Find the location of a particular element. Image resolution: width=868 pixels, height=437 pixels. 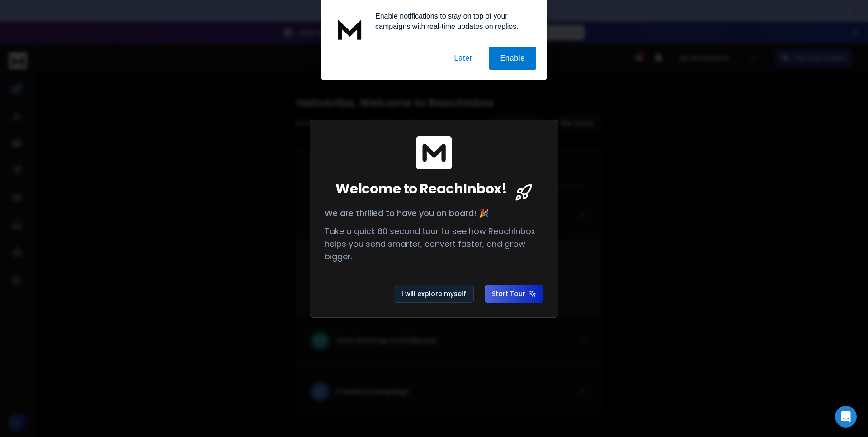

img: notification icon is located at coordinates (350, 29).